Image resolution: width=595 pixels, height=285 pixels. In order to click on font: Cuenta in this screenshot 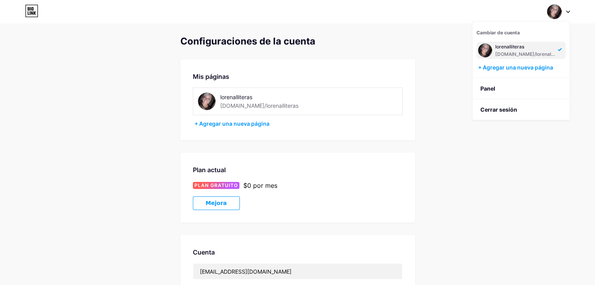, I will do `click(204, 253)`.